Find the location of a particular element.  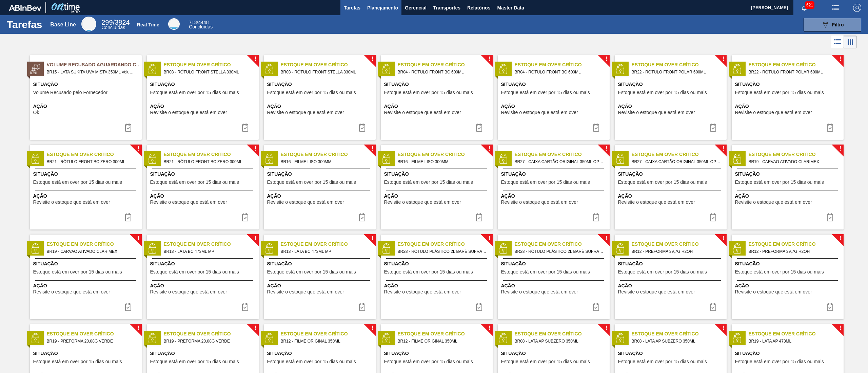

div: Completar tarefa: 30344163 is located at coordinates (128, 128).